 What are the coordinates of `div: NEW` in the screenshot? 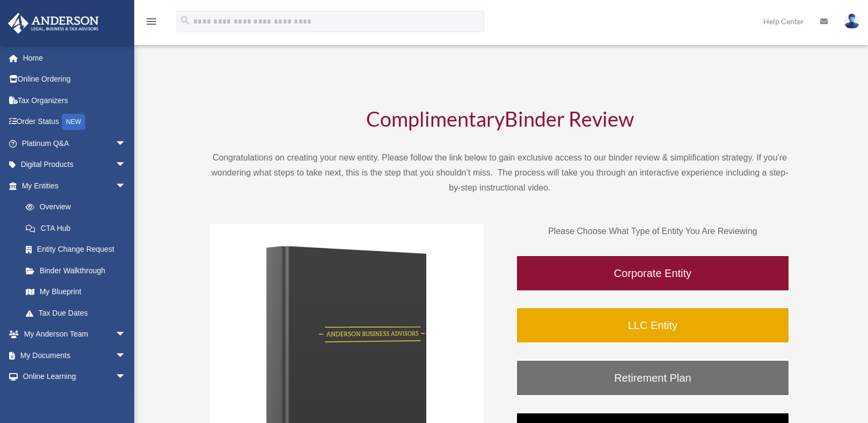 It's located at (73, 122).